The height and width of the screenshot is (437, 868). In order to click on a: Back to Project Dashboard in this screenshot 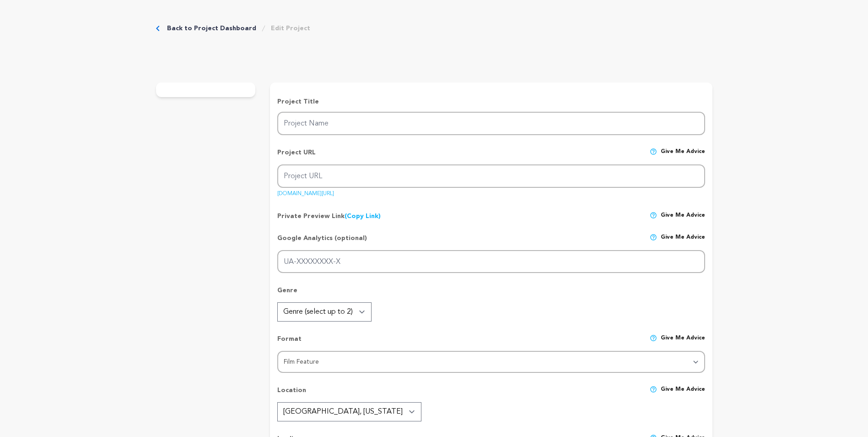, I will do `click(211, 28)`.